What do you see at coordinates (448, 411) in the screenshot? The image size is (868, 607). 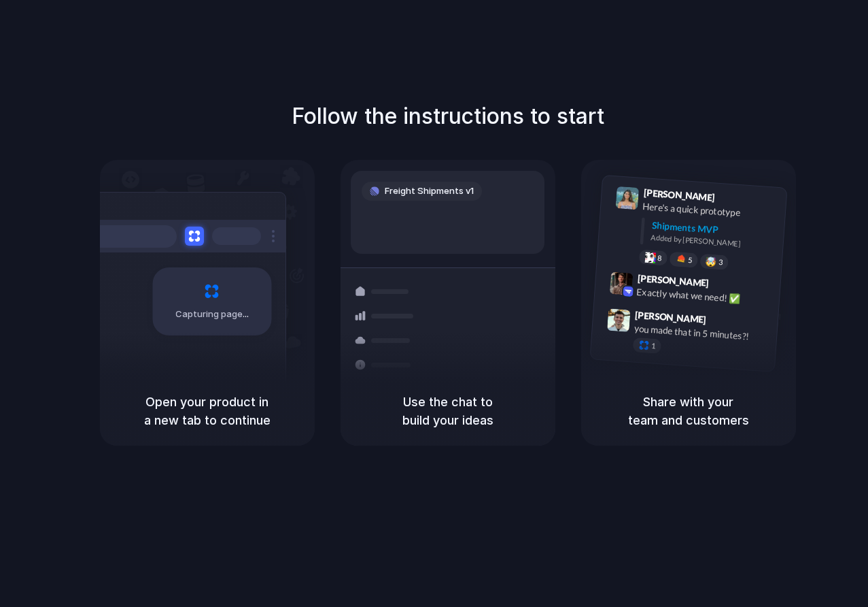 I see `h5: Use the chat to build your ideas` at bounding box center [448, 411].